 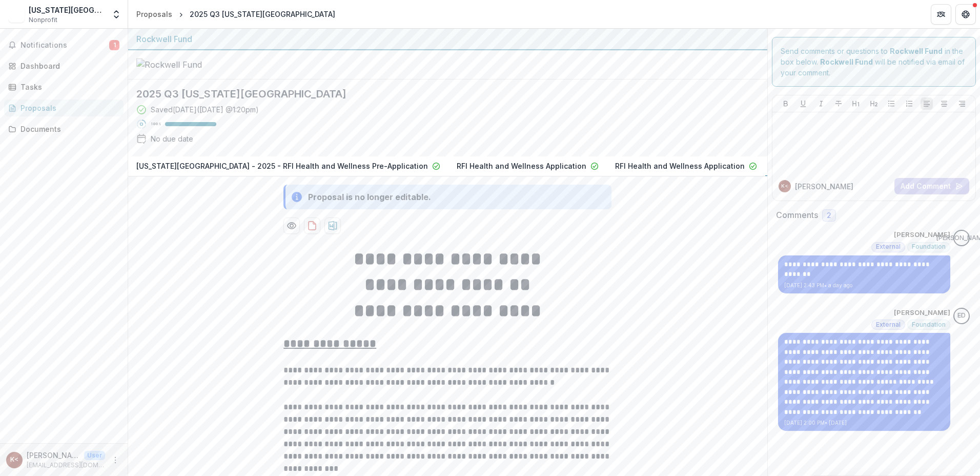 What do you see at coordinates (188, 65) in the screenshot?
I see `img: Rockwell Fund` at bounding box center [188, 65].